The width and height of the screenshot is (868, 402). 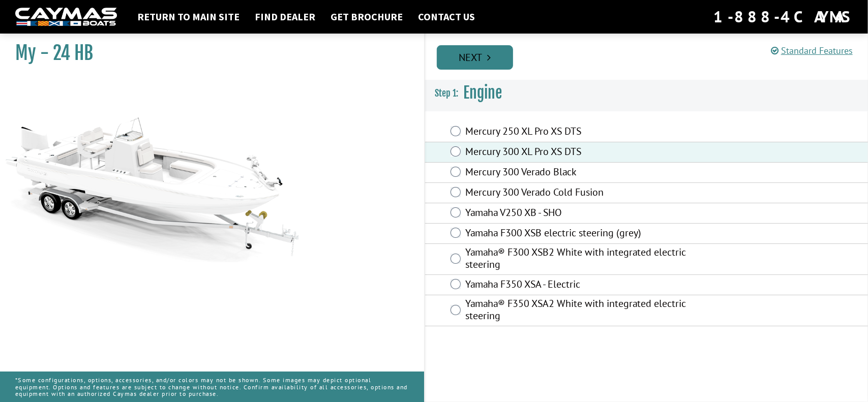 What do you see at coordinates (212, 387) in the screenshot?
I see `p: *Some configurations, options, accessories, and/or colors may not be shown. Some images may depic...` at bounding box center [212, 387].